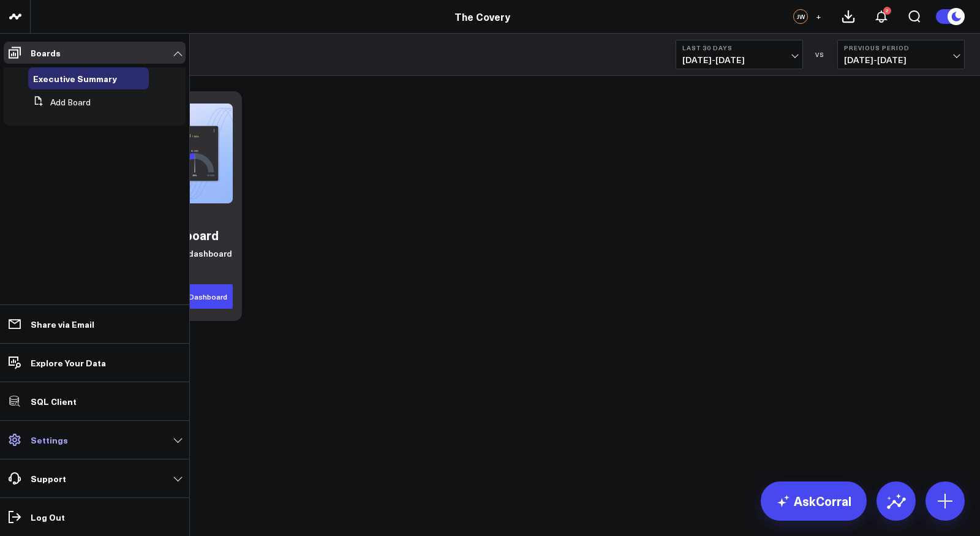 The width and height of the screenshot is (980, 536). I want to click on button: Generate Dashboard, so click(190, 297).